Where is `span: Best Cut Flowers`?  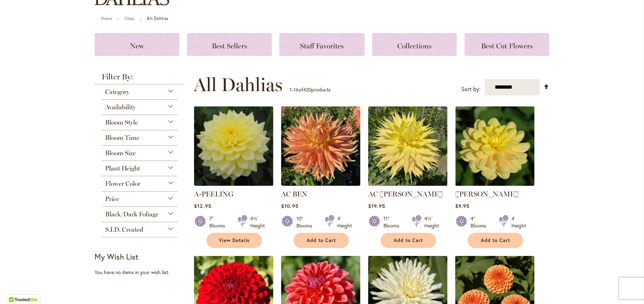
span: Best Cut Flowers is located at coordinates (507, 46).